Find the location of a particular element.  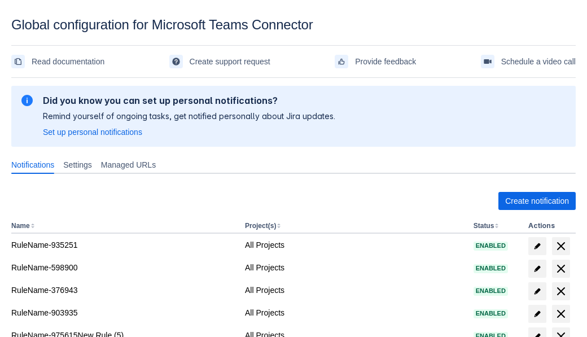

div: Global configuration for Microsoft Teams Connector is located at coordinates (293, 25).